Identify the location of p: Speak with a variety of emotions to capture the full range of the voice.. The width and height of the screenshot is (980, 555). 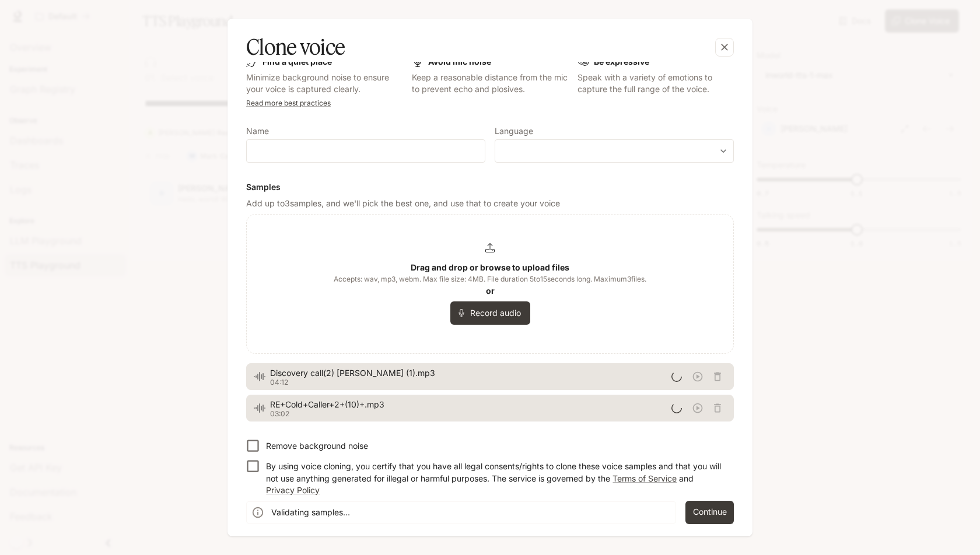
(656, 83).